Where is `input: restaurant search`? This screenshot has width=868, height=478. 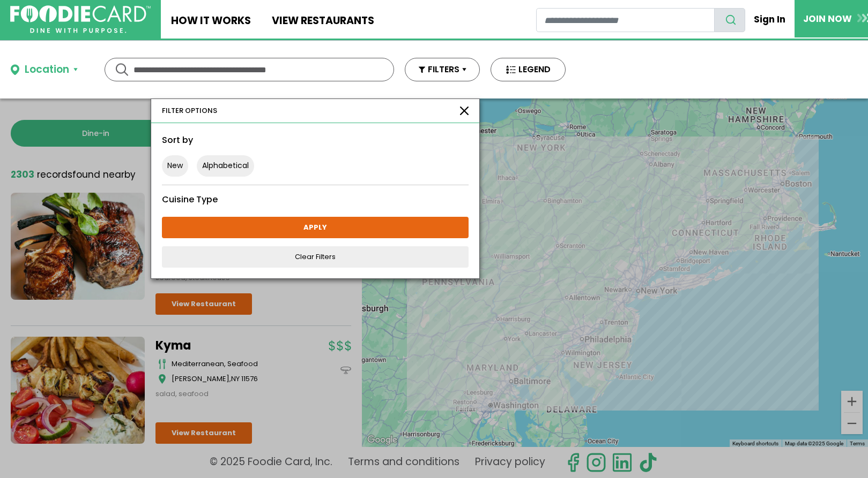 input: restaurant search is located at coordinates (625, 20).